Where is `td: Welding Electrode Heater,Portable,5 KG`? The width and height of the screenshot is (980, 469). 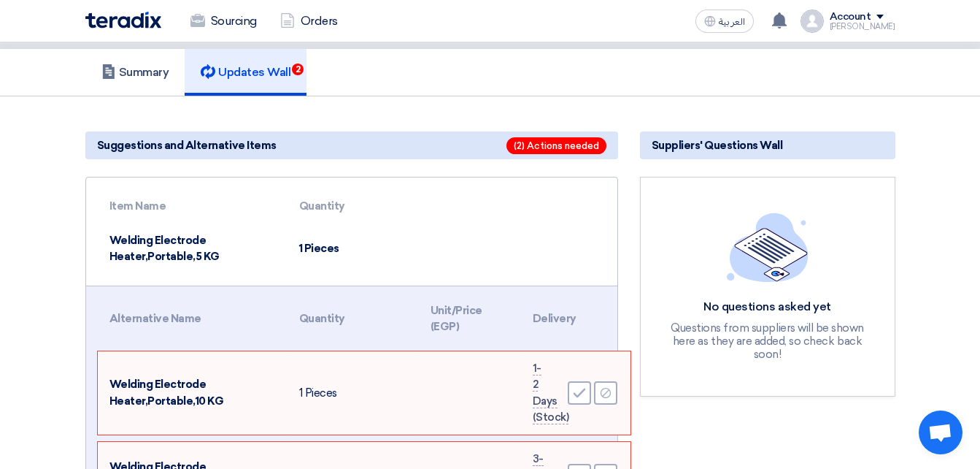 td: Welding Electrode Heater,Portable,5 KG is located at coordinates (192, 248).